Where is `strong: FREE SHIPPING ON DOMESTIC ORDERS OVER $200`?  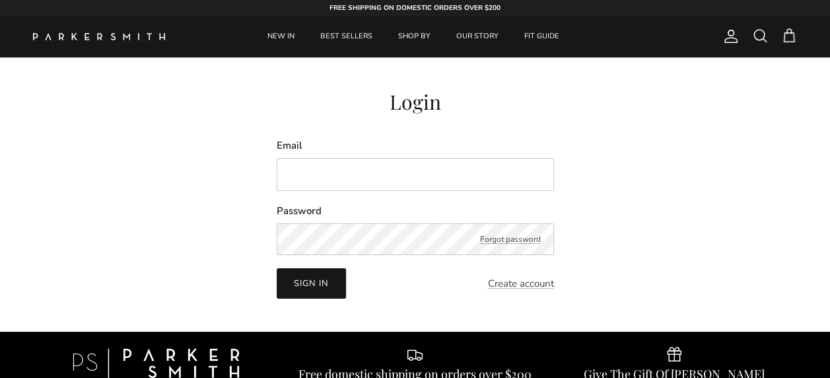
strong: FREE SHIPPING ON DOMESTIC ORDERS OVER $200 is located at coordinates (415, 8).